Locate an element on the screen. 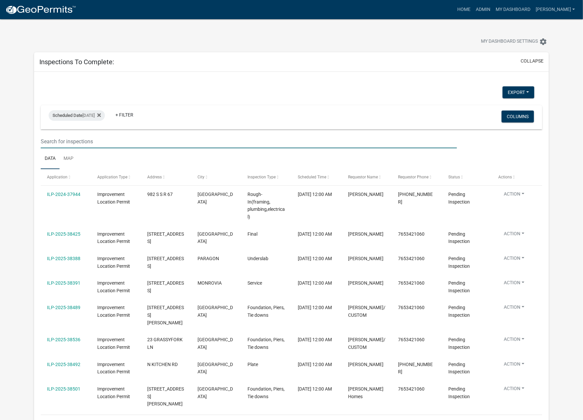  span: MORGANTOWN is located at coordinates (215, 393).